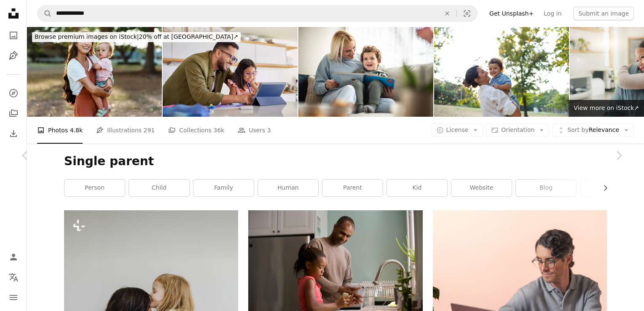 This screenshot has height=311, width=644. Describe the element at coordinates (159, 187) in the screenshot. I see `a: child` at that location.